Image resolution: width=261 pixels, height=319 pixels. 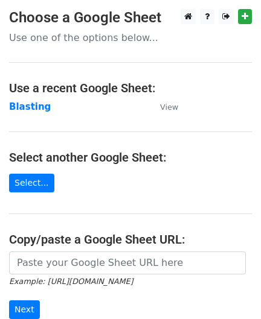 What do you see at coordinates (130, 240) in the screenshot?
I see `h4: Copy/paste a Google Sheet URL:` at bounding box center [130, 240].